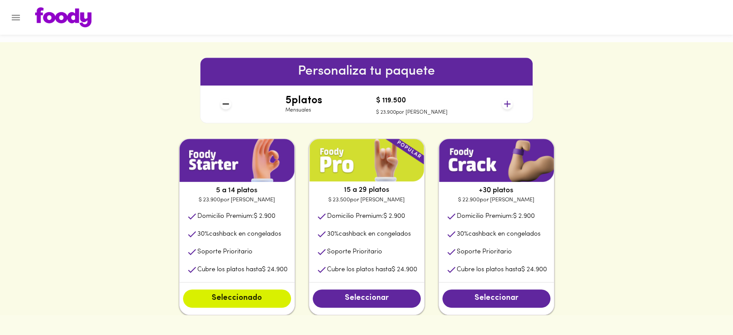 This screenshot has width=733, height=335. What do you see at coordinates (411, 101) in the screenshot?
I see `h4: $ 119.500` at bounding box center [411, 101].